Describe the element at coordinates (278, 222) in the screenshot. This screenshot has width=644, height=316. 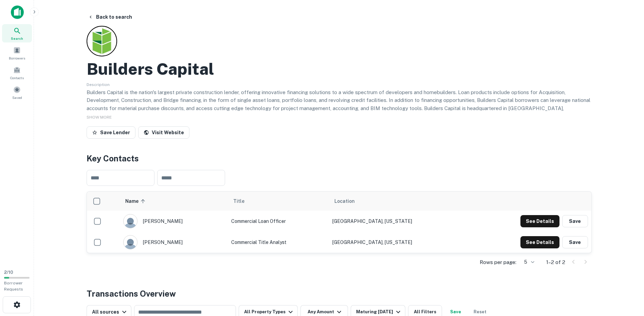
I see `td: Commercial Loan Officer` at that location.